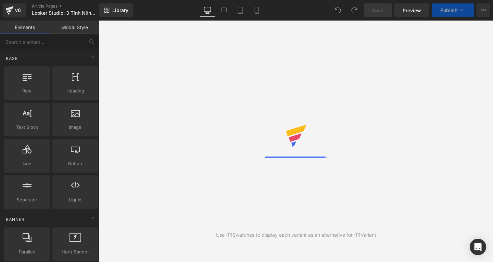 Image resolution: width=493 pixels, height=262 pixels. I want to click on div: Open Intercom Messenger, so click(478, 247).